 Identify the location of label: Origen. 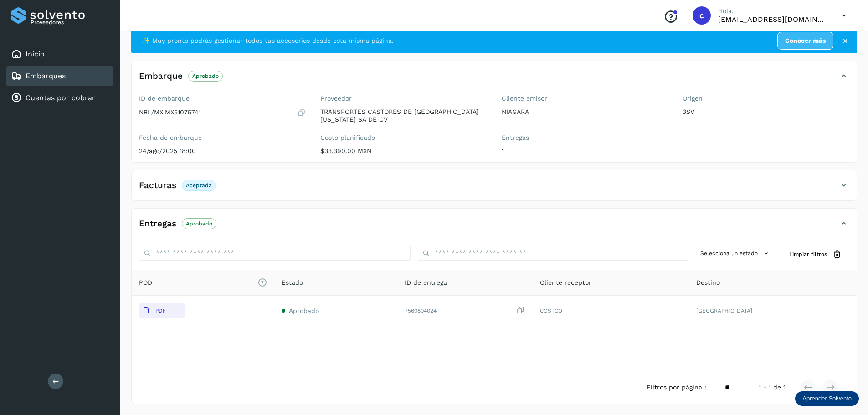
(766, 98).